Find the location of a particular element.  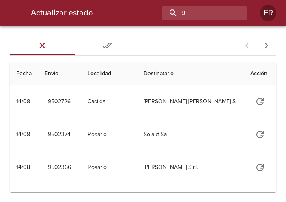

button: menu is located at coordinates (15, 13).